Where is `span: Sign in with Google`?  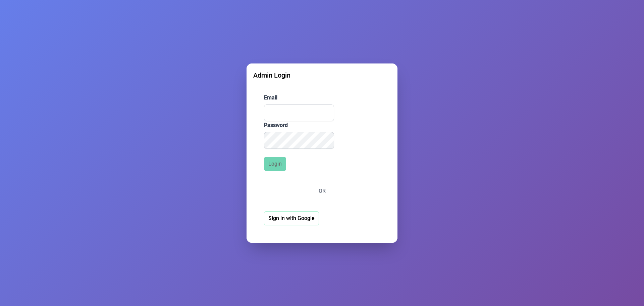 span: Sign in with Google is located at coordinates (291, 219).